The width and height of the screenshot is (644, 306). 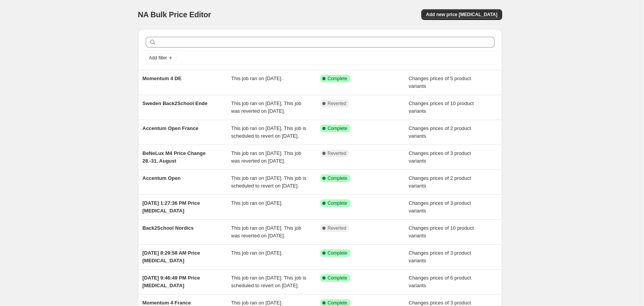 I want to click on button: Add filter, so click(x=161, y=58).